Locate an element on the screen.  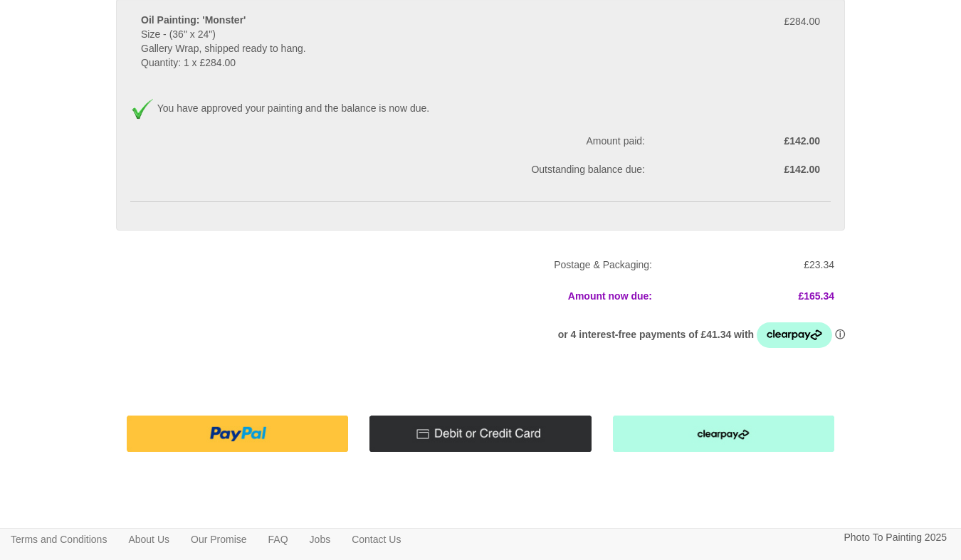
a: Our Promise is located at coordinates (218, 539).